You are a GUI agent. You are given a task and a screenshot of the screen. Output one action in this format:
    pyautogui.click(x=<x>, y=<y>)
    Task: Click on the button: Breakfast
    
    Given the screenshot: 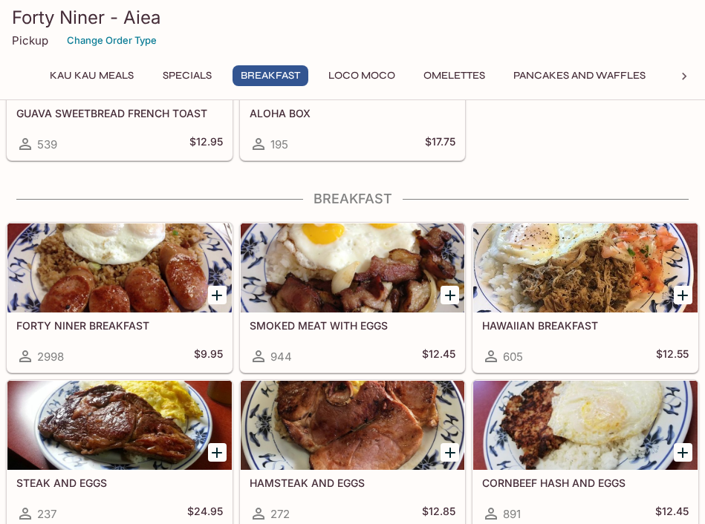 What is the action you would take?
    pyautogui.click(x=270, y=76)
    